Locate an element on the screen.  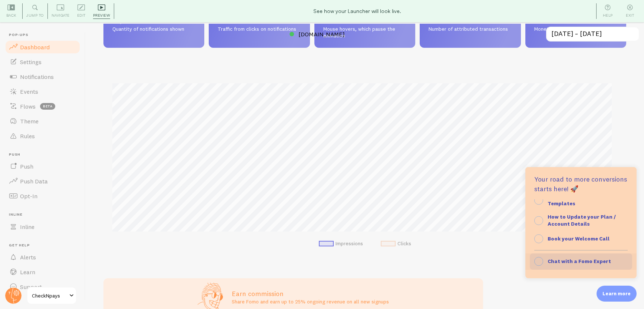
span: Quantity of notifications shown is located at coordinates (154, 29).